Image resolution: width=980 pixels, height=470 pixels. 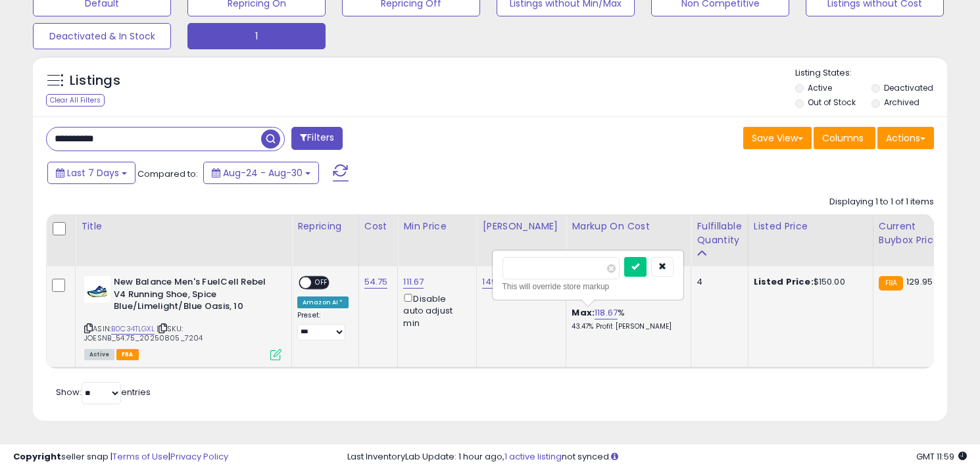 What do you see at coordinates (819, 87) in the screenshot?
I see `label: Active` at bounding box center [819, 87].